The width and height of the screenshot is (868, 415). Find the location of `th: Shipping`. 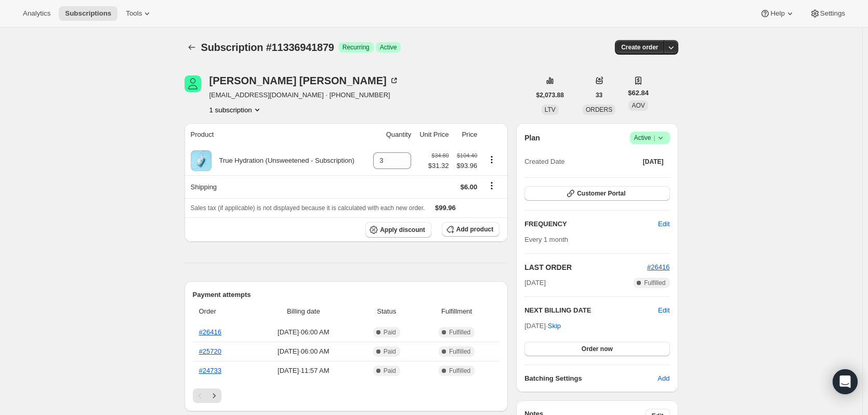

th: Shipping is located at coordinates (276, 187).